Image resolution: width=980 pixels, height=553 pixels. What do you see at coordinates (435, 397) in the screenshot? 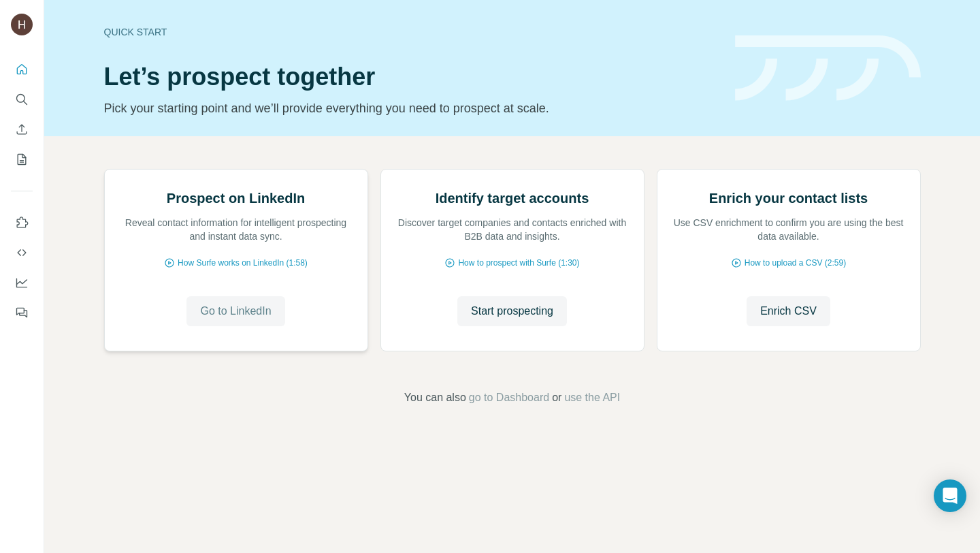
I see `span: You can also` at bounding box center [435, 397].